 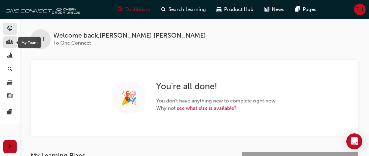 What do you see at coordinates (29, 43) in the screenshot?
I see `div: My Team` at bounding box center [29, 43].